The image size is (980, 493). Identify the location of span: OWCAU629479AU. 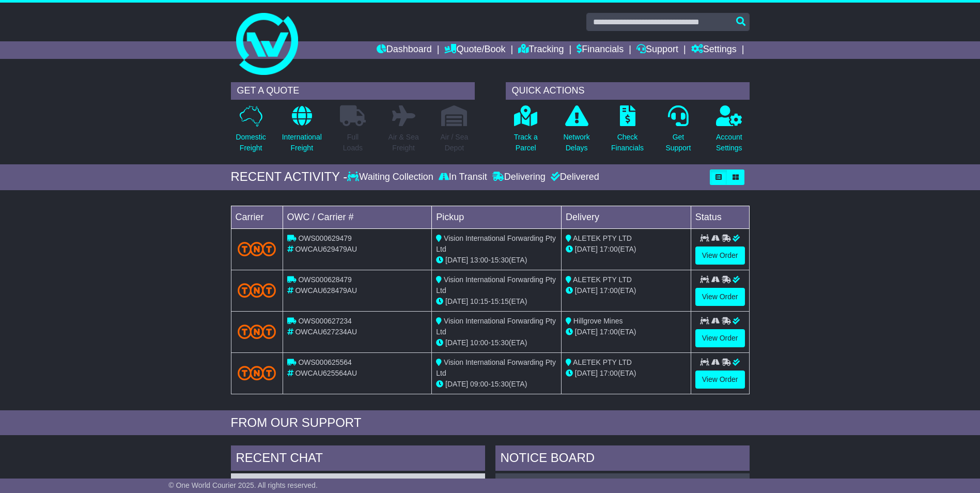
(326, 249).